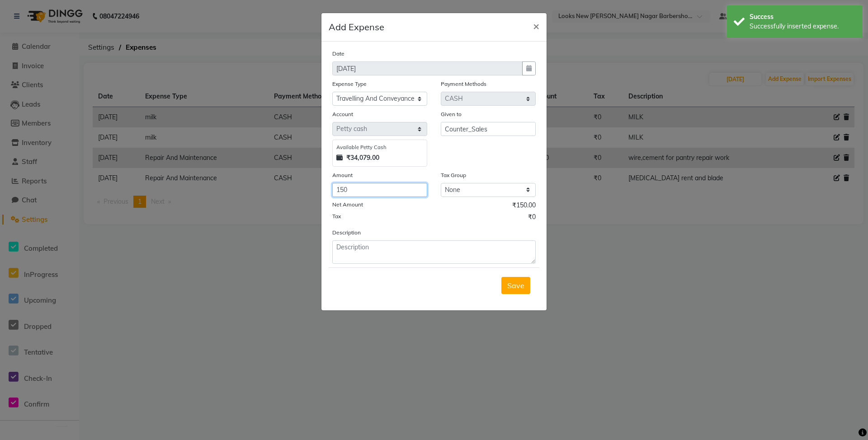 Image resolution: width=868 pixels, height=440 pixels. What do you see at coordinates (338, 54) in the screenshot?
I see `label: Date` at bounding box center [338, 54].